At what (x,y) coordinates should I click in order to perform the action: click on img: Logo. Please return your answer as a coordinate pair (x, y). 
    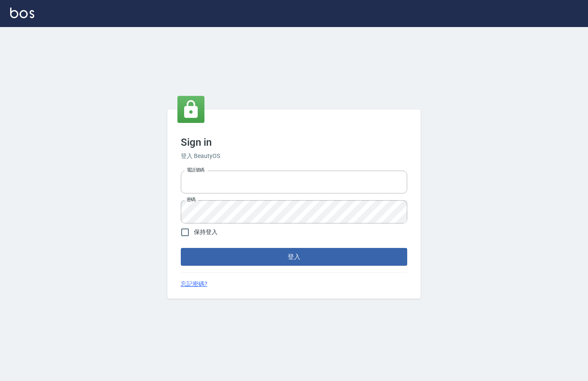
    Looking at the image, I should click on (22, 13).